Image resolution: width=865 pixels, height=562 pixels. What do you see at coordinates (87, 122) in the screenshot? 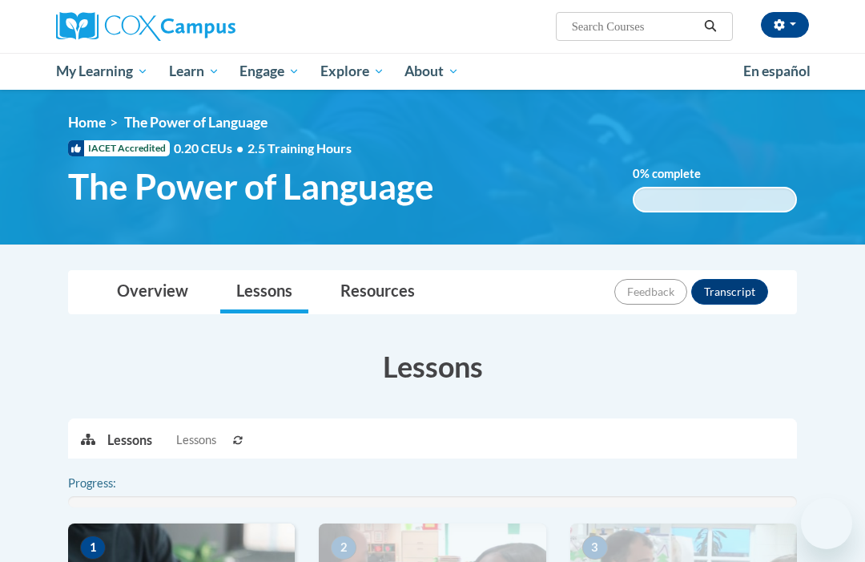
I see `a: Home` at bounding box center [87, 122].